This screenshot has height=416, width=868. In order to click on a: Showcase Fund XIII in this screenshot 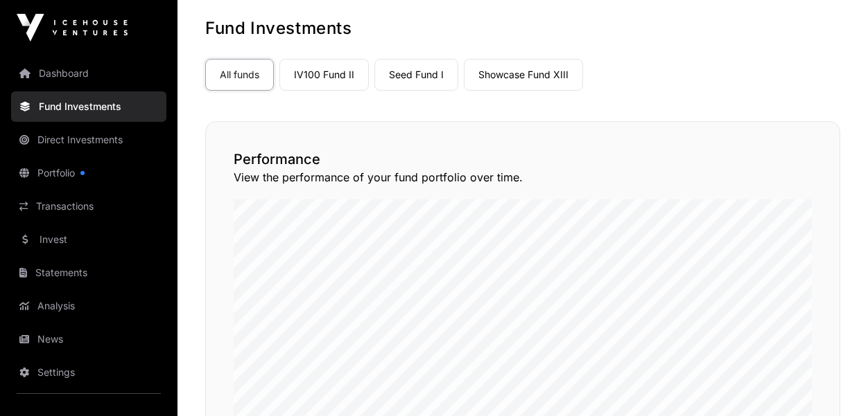, I will do `click(524, 75)`.